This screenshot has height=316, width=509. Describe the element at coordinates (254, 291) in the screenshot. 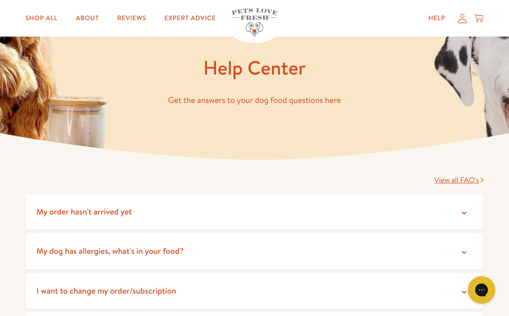

I see `summary: I want to change my order/subscription` at that location.